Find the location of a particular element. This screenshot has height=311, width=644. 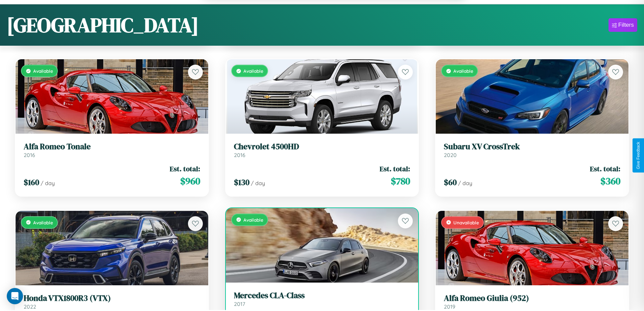

div: Filters is located at coordinates (626, 25).